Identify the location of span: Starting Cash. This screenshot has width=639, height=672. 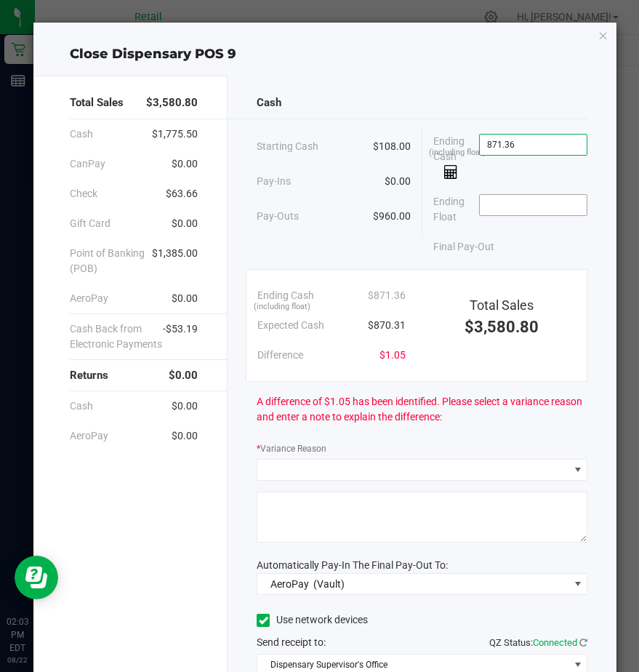
(287, 146).